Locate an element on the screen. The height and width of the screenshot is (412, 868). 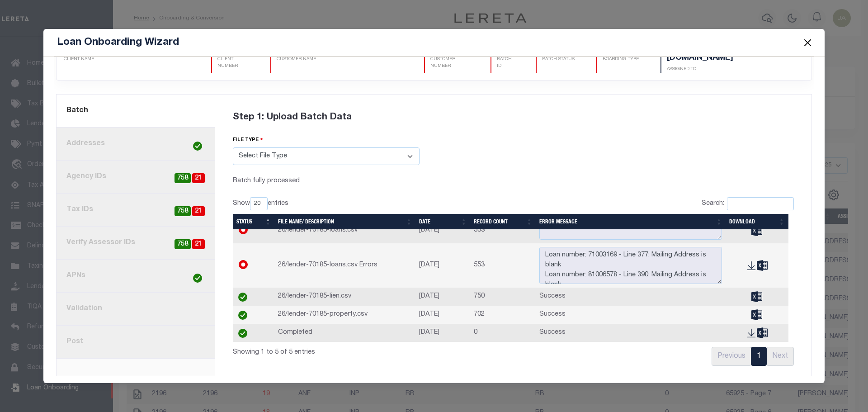
td: 750 is located at coordinates (503, 296).